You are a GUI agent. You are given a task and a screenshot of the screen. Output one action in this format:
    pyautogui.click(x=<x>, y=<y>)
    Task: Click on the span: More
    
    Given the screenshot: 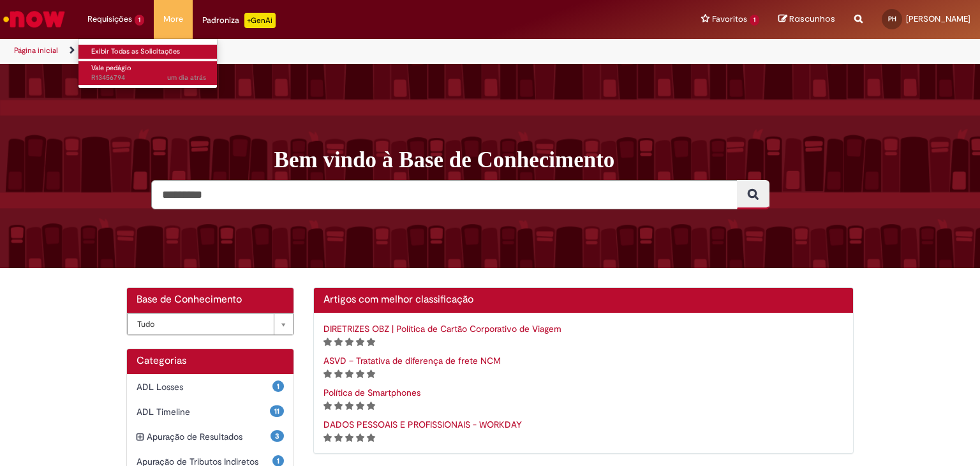 What is the action you would take?
    pyautogui.click(x=173, y=19)
    